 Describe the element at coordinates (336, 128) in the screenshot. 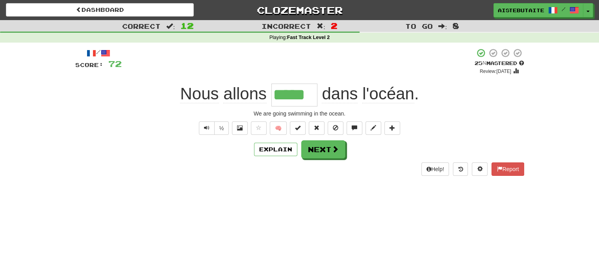

I see `button: Ignore sentence (alt+i)` at that location.